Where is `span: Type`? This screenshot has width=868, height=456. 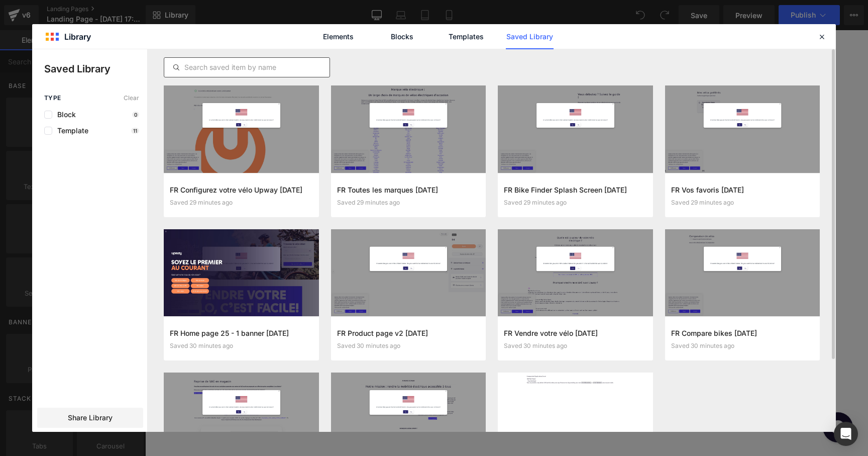
span: Type is located at coordinates (53, 98).